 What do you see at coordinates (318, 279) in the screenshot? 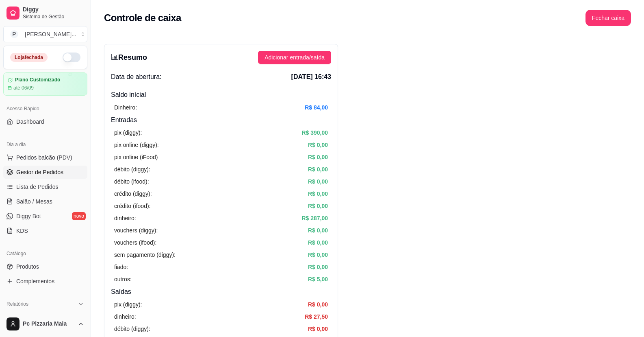
I see `article: R$ 5,00` at bounding box center [318, 279].